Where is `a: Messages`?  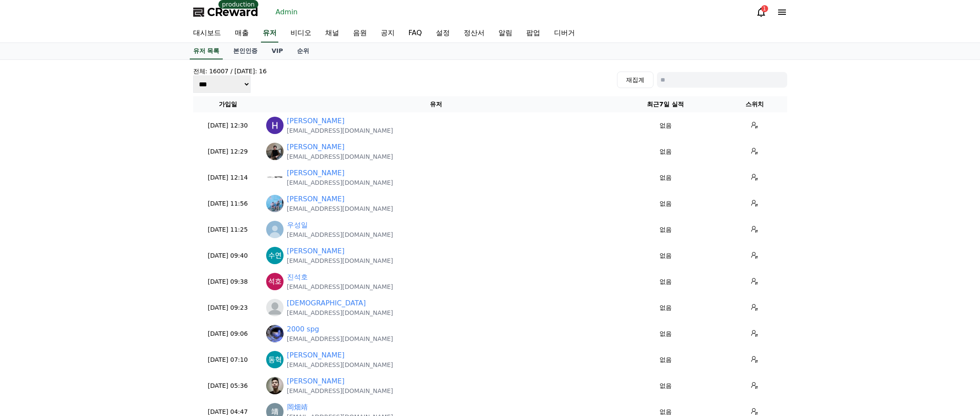 a: Messages is located at coordinates (85, 286).